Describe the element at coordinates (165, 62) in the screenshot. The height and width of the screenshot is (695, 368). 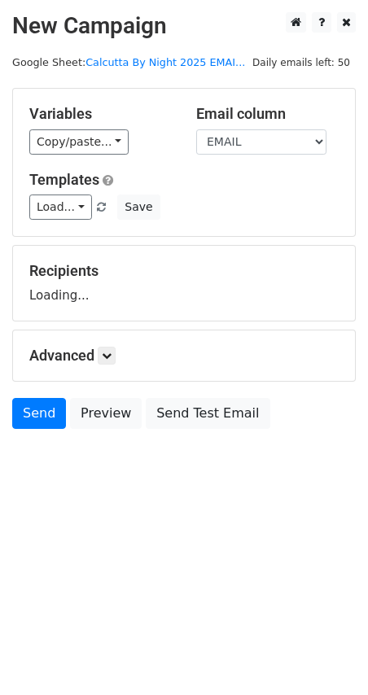
I see `a: Calcutta By Night 2025 EMAI...` at that location.